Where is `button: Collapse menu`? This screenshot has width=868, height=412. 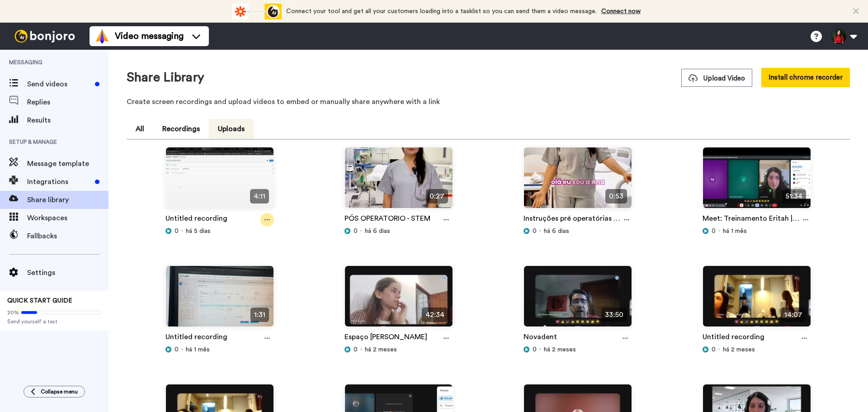 button: Collapse menu is located at coordinates (55, 392).